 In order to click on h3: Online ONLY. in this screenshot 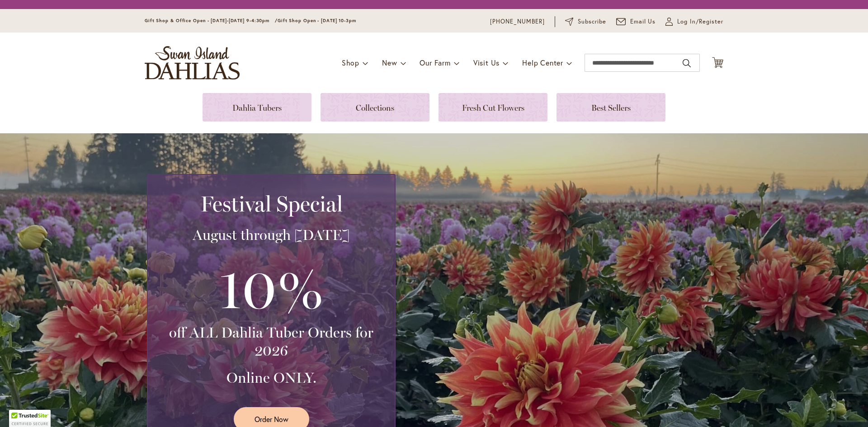, I will do `click(272, 378)`.